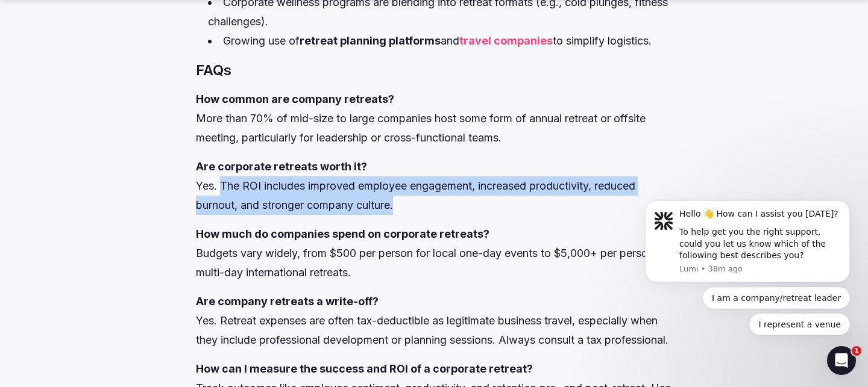 This screenshot has height=387, width=868. I want to click on strong: How much do companies spend on corporate retreats?, so click(342, 234).